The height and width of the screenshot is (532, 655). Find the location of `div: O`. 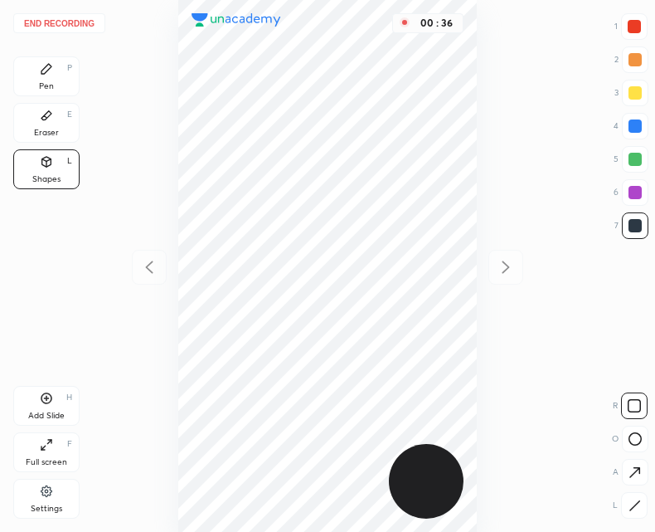

div: O is located at coordinates (630, 439).